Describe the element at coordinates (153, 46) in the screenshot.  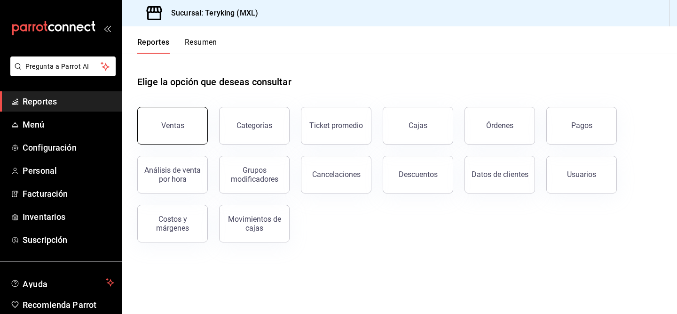
I see `button: Reportes` at that location.